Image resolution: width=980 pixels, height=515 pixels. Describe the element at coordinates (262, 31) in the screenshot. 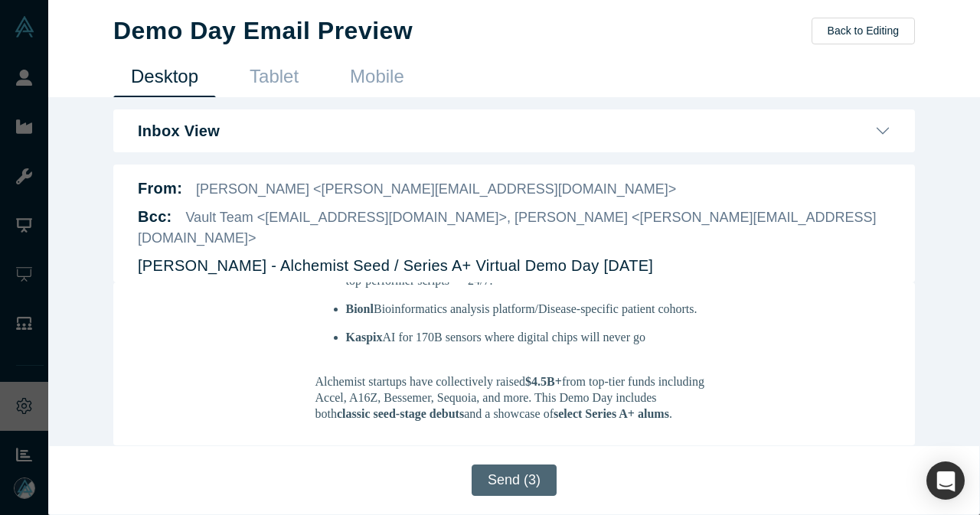

I see `h1: Demo Day Email Preview` at that location.